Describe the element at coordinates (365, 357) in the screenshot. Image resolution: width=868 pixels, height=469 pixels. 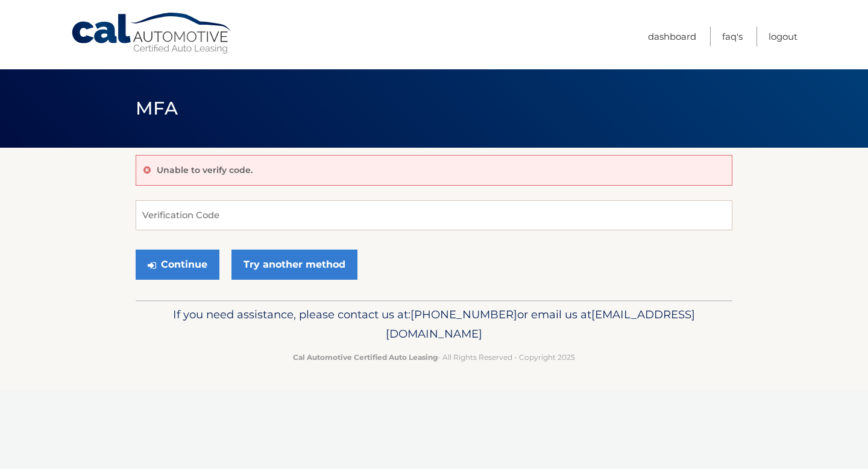
I see `strong: Cal Automotive Certified Auto Leasing` at that location.